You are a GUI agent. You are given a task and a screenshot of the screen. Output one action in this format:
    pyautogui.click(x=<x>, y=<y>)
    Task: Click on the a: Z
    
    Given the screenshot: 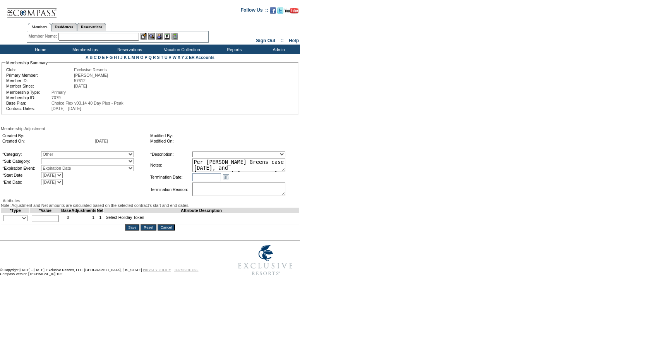 What is the action you would take?
    pyautogui.click(x=186, y=57)
    